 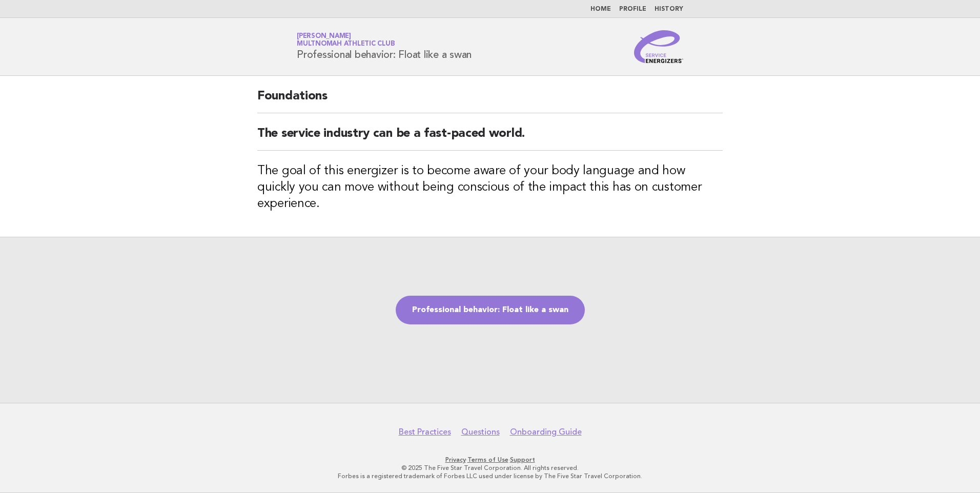 What do you see at coordinates (490, 310) in the screenshot?
I see `a: Professional behavior: Float like a swan` at bounding box center [490, 310].